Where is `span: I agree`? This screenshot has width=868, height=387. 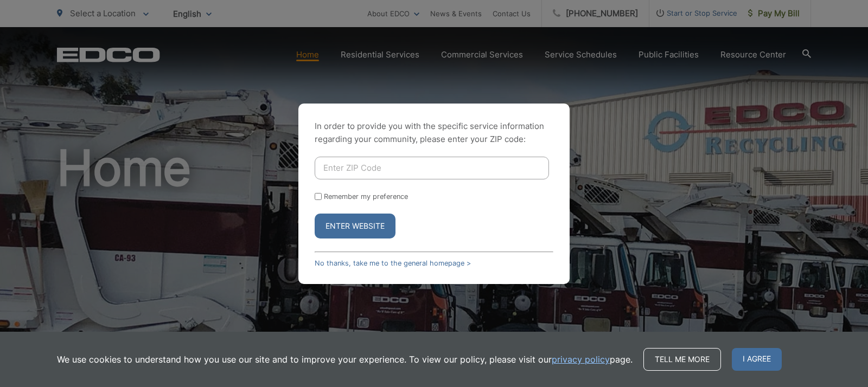 span: I agree is located at coordinates (757, 360).